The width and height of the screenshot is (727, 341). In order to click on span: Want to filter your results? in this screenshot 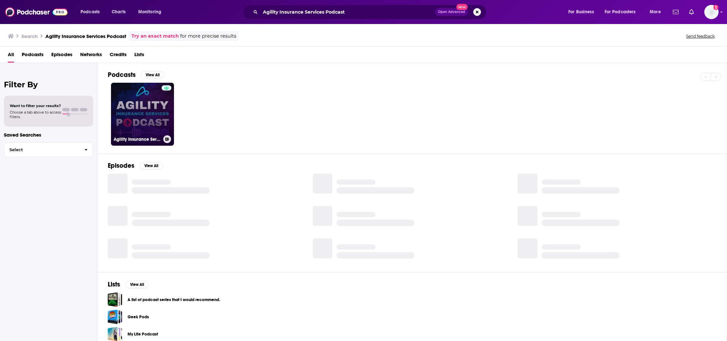, I will do `click(35, 106)`.